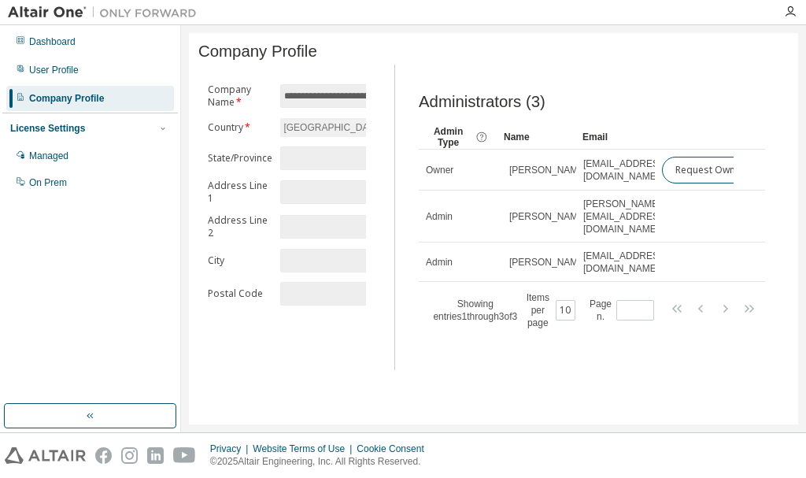 This screenshot has height=478, width=806. I want to click on div: License Settings, so click(47, 128).